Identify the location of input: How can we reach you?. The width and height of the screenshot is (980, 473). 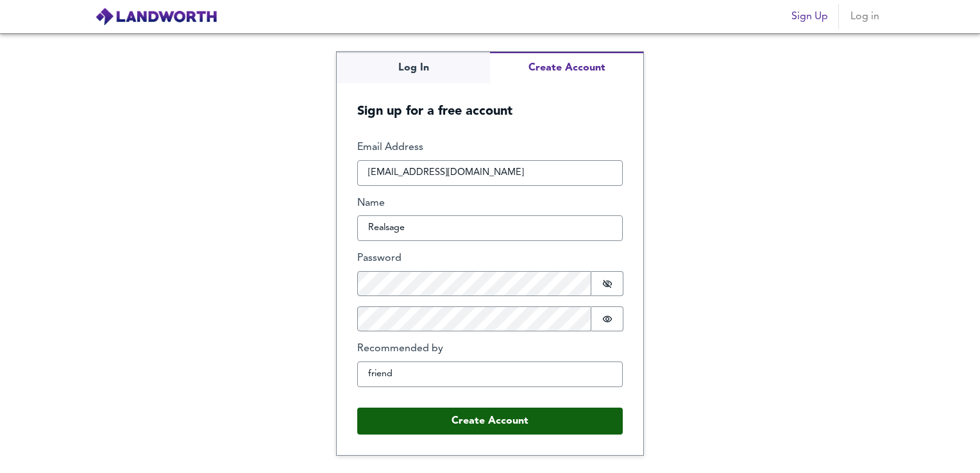
(490, 173).